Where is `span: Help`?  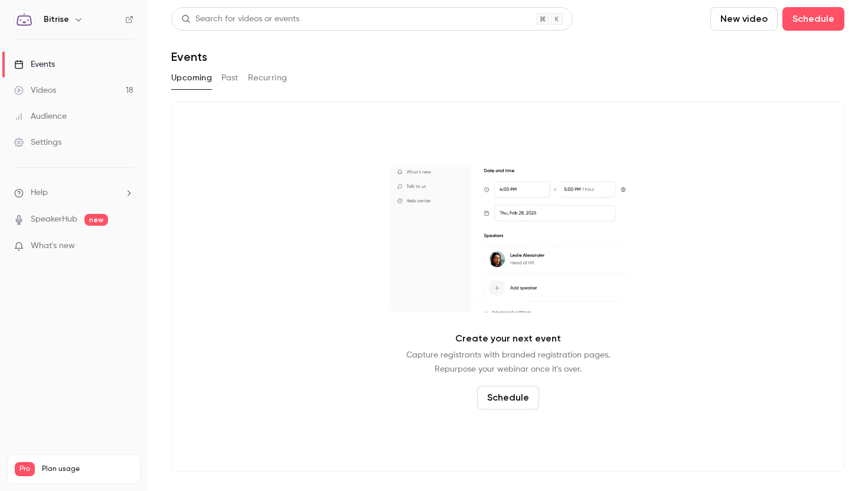 span: Help is located at coordinates (39, 193).